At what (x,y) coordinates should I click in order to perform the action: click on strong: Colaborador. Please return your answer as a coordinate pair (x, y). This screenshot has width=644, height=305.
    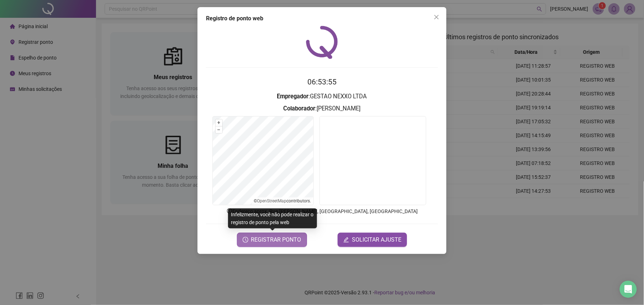
    Looking at the image, I should click on (299, 108).